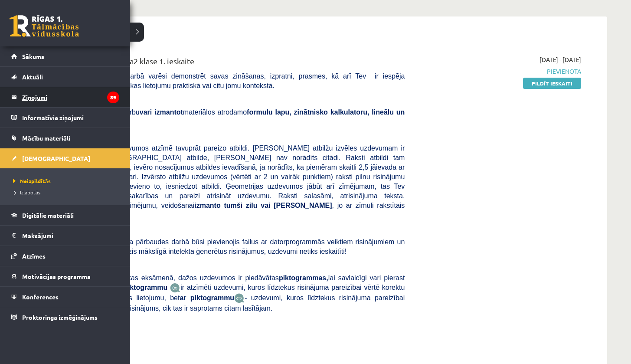  Describe the element at coordinates (235, 63) in the screenshot. I see `div: Matemātika JK 12.a2 klase 1. ieskaite` at that location.